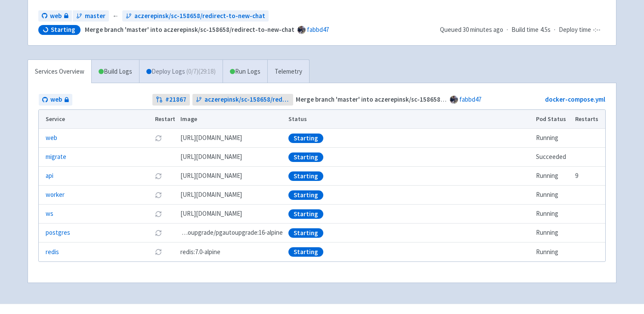 This screenshot has width=644, height=314. Describe the element at coordinates (171, 99) in the screenshot. I see `a: #21867` at that location.